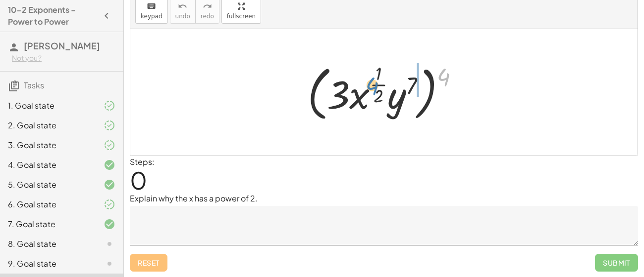  I want to click on div: 9. Goal state, so click(48, 264).